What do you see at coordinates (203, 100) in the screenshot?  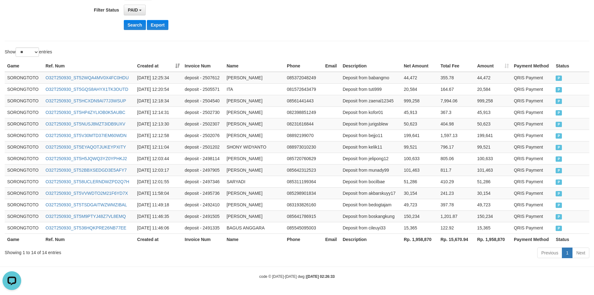 I see `td: deposit - 2504540` at bounding box center [203, 100].